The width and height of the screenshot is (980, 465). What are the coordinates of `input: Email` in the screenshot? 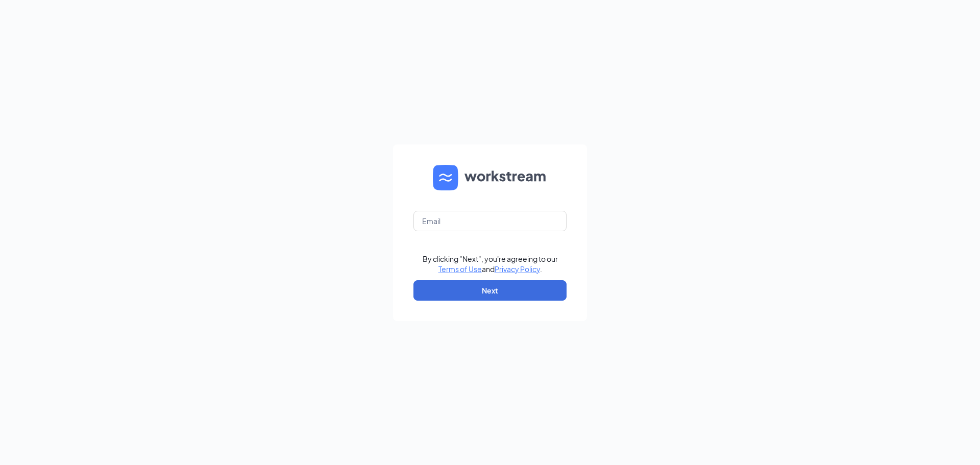 It's located at (490, 221).